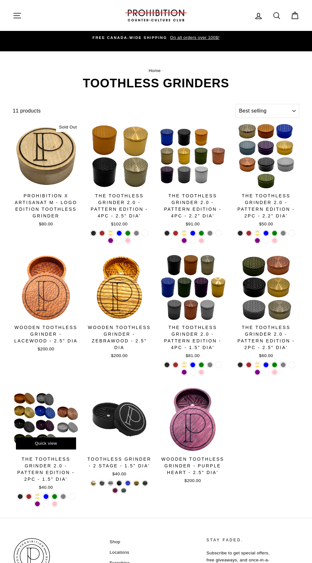 The height and width of the screenshot is (563, 312). What do you see at coordinates (120, 308) in the screenshot?
I see `a: WOODEN TOOTHLESS GRINDER - ZEBRAWOOD - 2.5" DIA$200.00` at bounding box center [120, 308].